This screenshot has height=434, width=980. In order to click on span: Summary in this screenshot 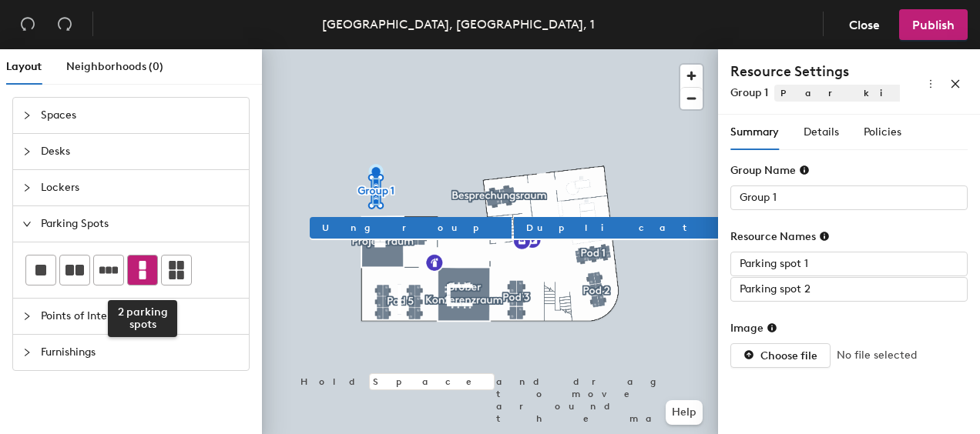, I will do `click(754, 131)`.